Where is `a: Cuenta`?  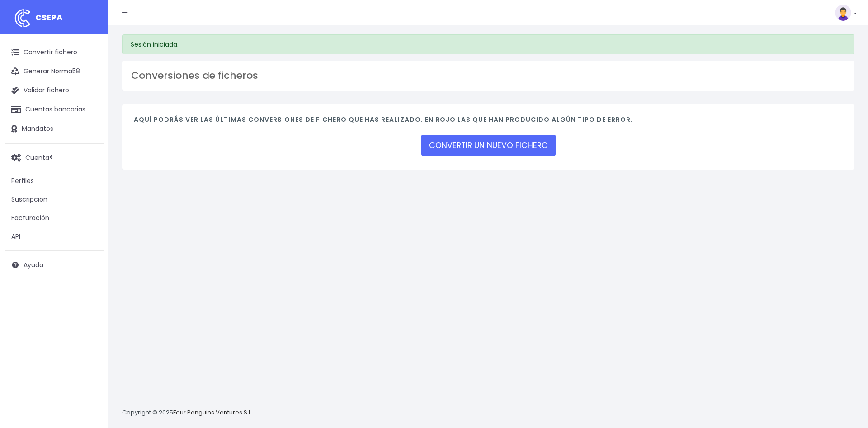
a: Cuenta is located at coordinates (55, 158).